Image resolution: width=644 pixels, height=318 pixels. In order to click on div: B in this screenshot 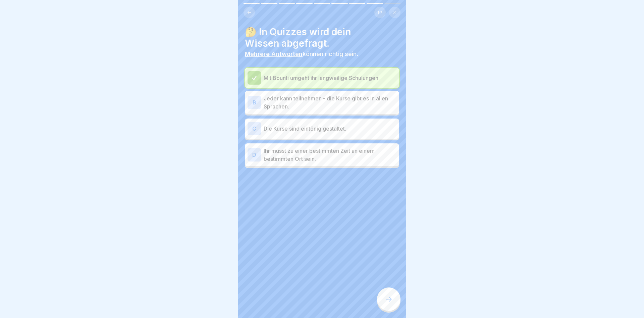, I will do `click(254, 102)`.